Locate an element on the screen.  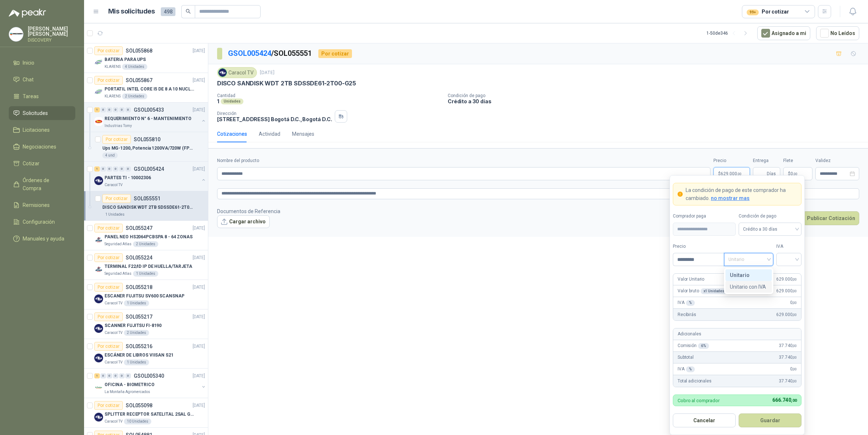
div: x 1 Unidades is located at coordinates (714, 291).